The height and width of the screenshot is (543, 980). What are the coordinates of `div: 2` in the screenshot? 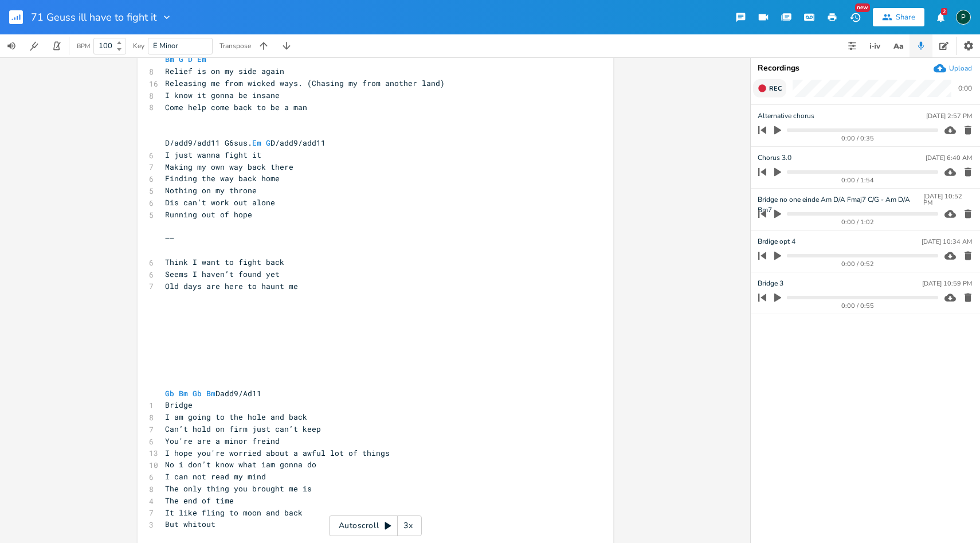 It's located at (944, 11).